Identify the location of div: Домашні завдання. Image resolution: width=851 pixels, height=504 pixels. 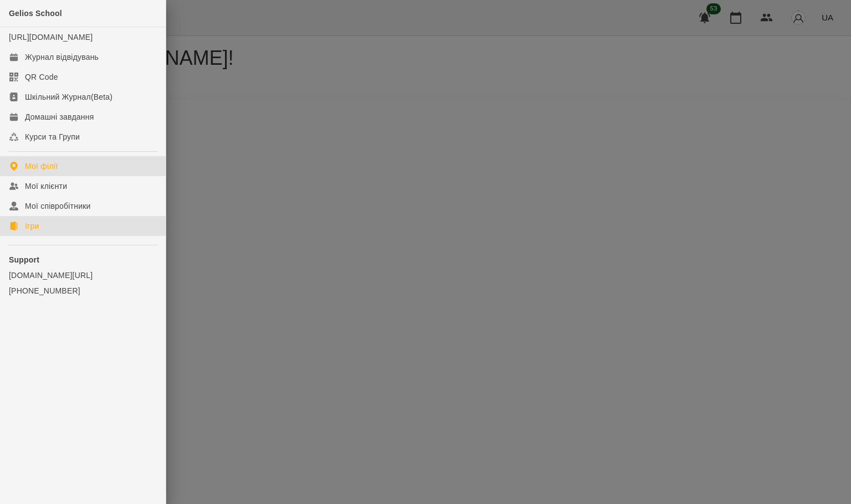
(59, 117).